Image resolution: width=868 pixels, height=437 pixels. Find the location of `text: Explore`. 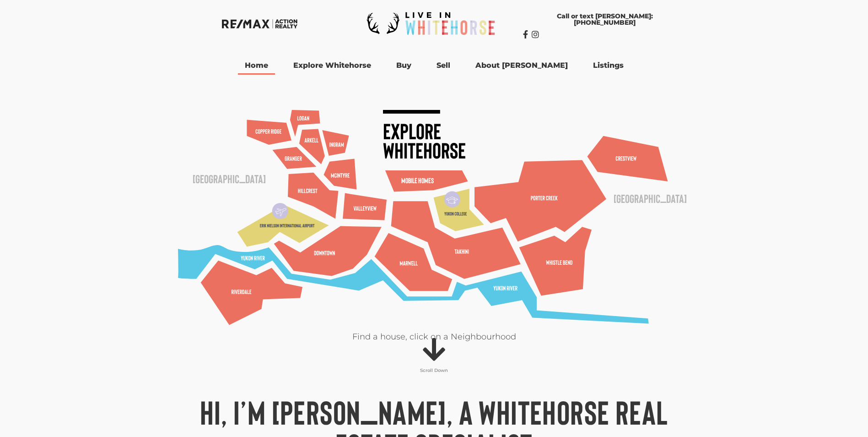

text: Explore is located at coordinates (412, 131).